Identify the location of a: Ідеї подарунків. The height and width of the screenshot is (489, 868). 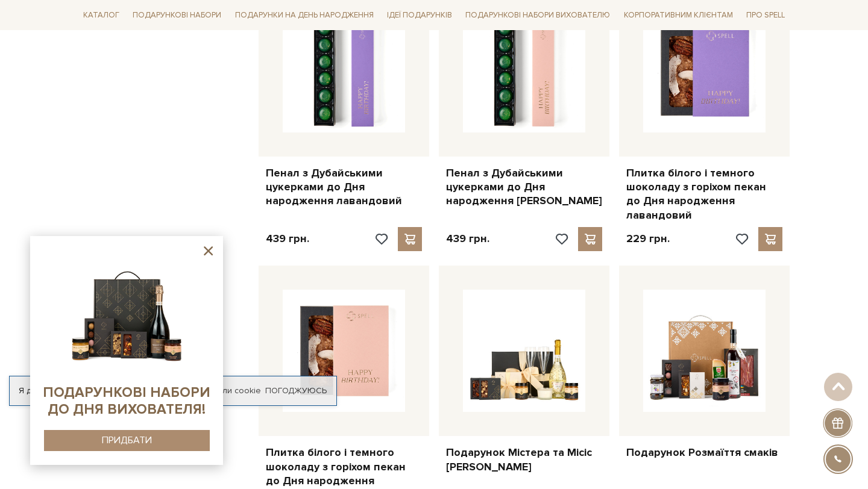
(419, 15).